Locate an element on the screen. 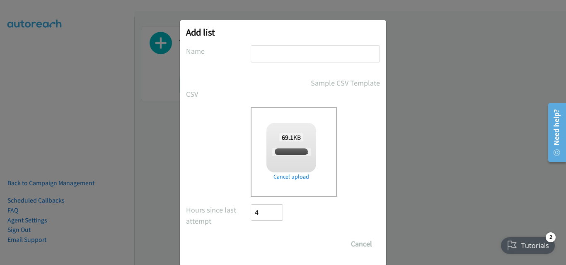  upt-list-badge: 2 is located at coordinates (55, 8).